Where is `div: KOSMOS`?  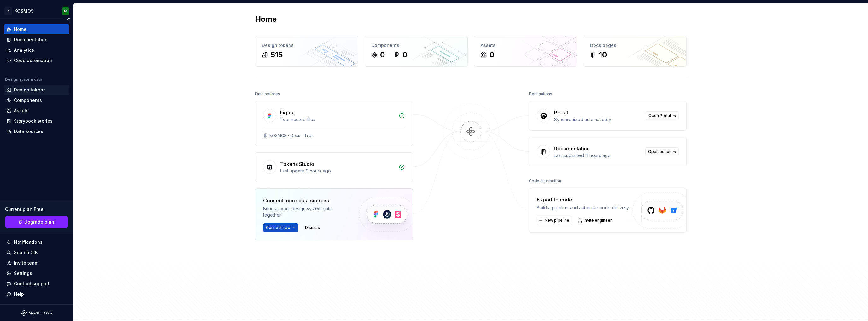
div: KOSMOS is located at coordinates (24, 11).